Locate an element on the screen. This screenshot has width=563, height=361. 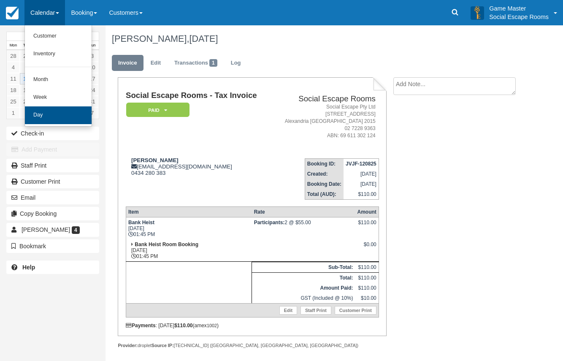
div: $0.00 is located at coordinates (367, 248).